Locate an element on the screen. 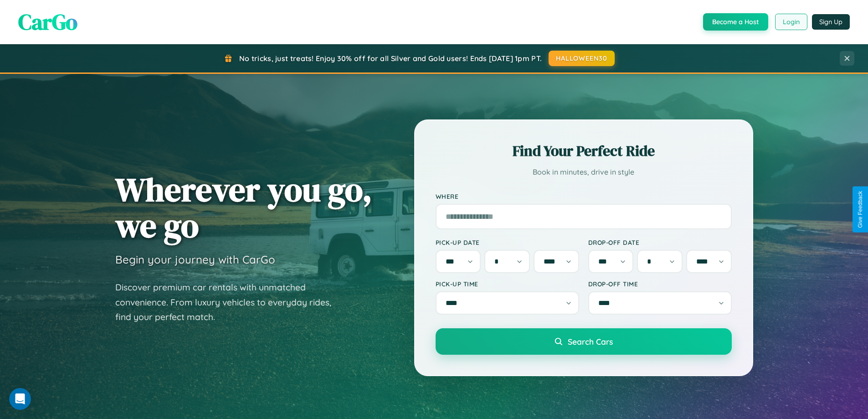 The image size is (868, 419). p: Discover premium car rentals with unmatched convenience. From luxury vehicles to everyday rides, ... is located at coordinates (229, 302).